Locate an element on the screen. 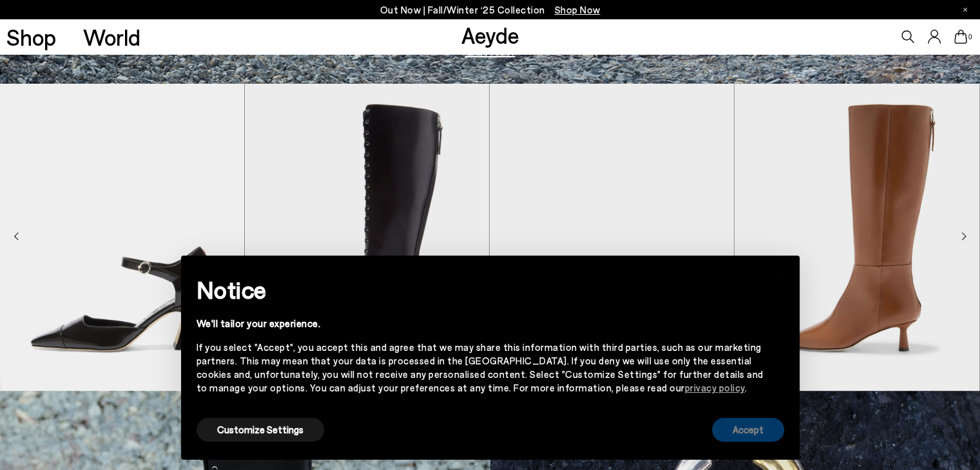 Image resolution: width=980 pixels, height=470 pixels. div: If you select "Accept", you accept this and agree that we may share this information with third p... is located at coordinates (480, 367).